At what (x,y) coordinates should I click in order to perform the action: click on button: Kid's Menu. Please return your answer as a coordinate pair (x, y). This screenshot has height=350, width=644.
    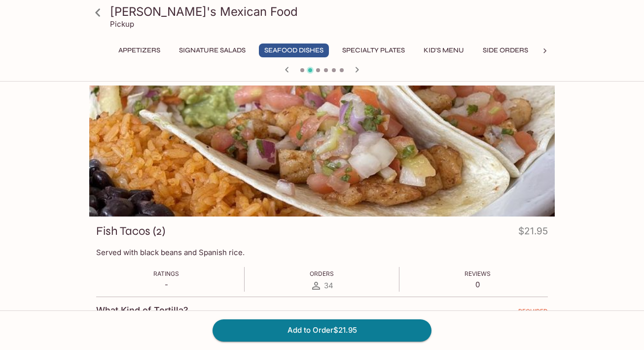
    Looking at the image, I should click on (444, 50).